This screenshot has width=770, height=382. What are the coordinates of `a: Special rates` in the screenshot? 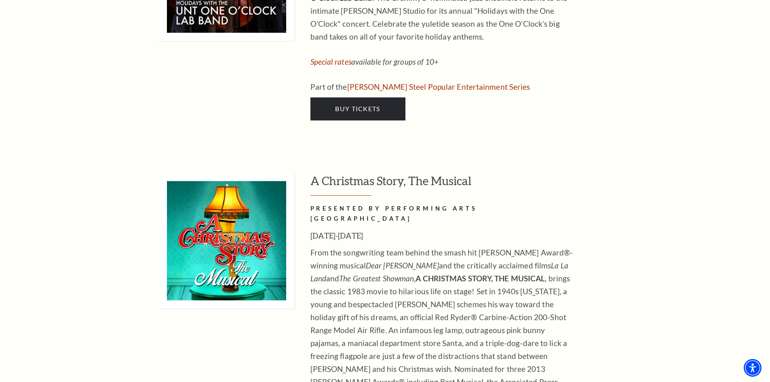 It's located at (331, 61).